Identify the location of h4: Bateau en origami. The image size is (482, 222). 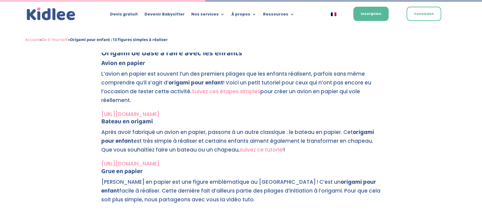
(241, 123).